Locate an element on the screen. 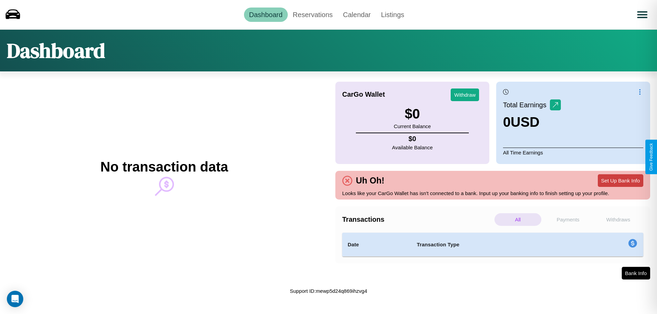  p: All is located at coordinates (517, 220).